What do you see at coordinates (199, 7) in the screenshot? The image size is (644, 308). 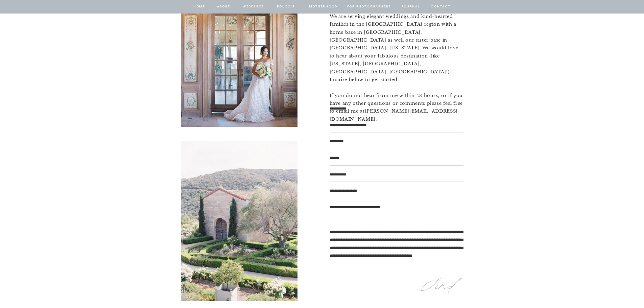 I see `a: home` at bounding box center [199, 7].